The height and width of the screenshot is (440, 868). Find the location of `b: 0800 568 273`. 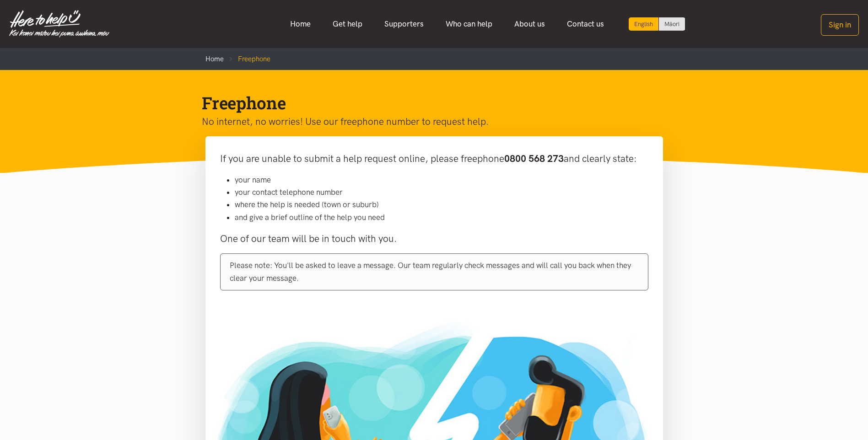

b: 0800 568 273 is located at coordinates (534, 158).